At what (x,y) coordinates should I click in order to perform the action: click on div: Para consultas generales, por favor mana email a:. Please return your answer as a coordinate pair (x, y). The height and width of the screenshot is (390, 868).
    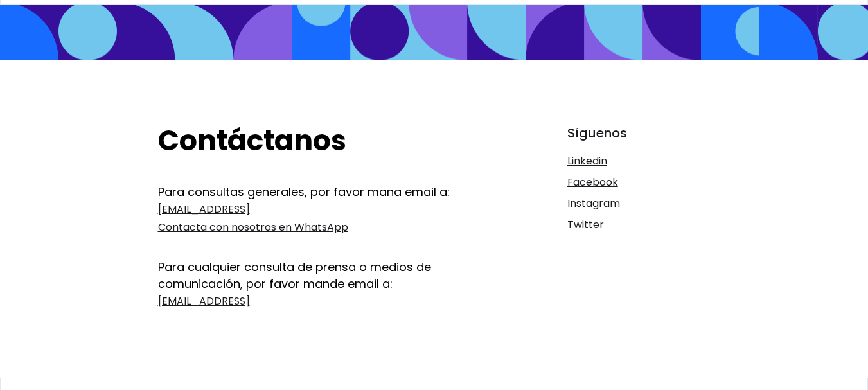
    Looking at the image, I should click on (321, 192).